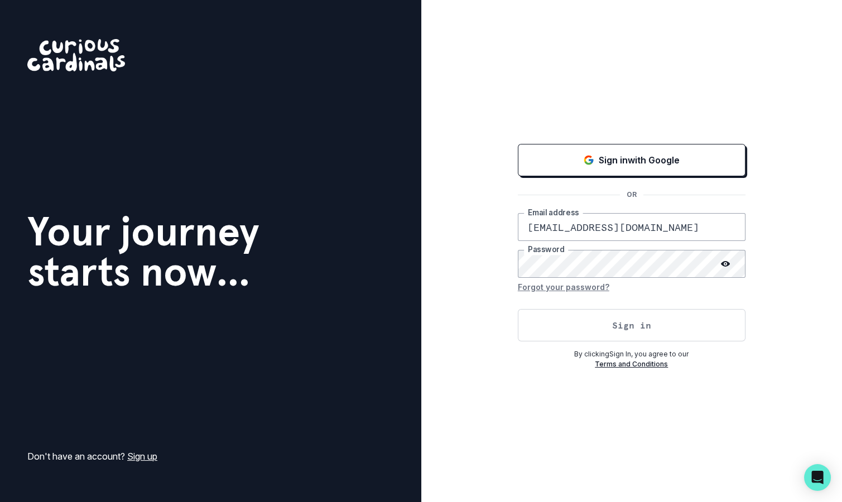  I want to click on p: Sign in with Google, so click(639, 160).